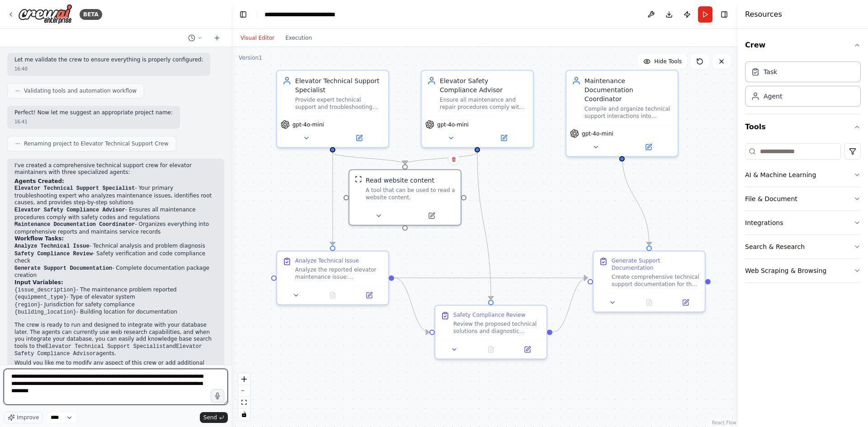 This screenshot has height=427, width=868. What do you see at coordinates (45, 312) in the screenshot?
I see `code: {building_location}` at bounding box center [45, 312].